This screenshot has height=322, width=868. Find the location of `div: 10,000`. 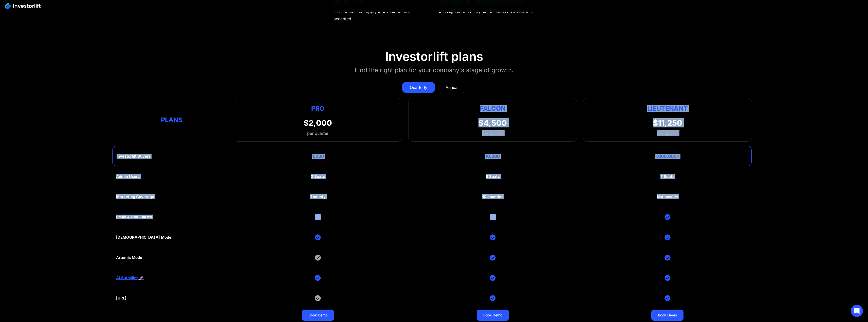

div: 10,000 is located at coordinates (492, 156).